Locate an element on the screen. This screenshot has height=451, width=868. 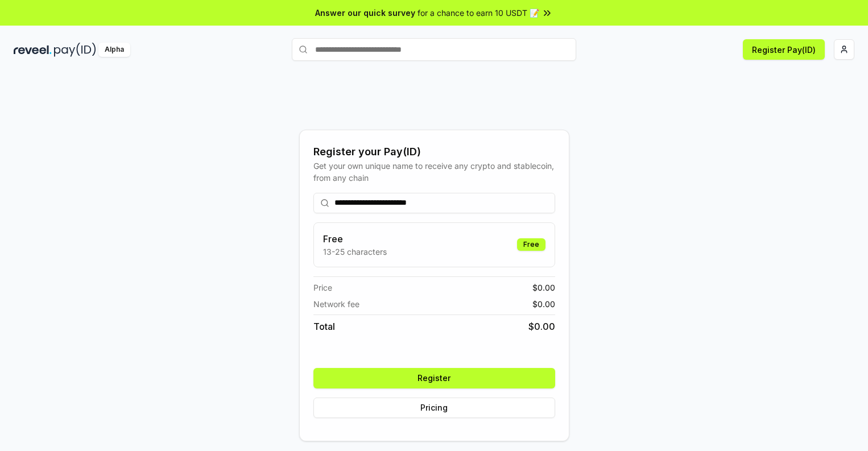
div: Get your own unique name to receive any crypto and stablecoin, from any chain is located at coordinates (434, 172).